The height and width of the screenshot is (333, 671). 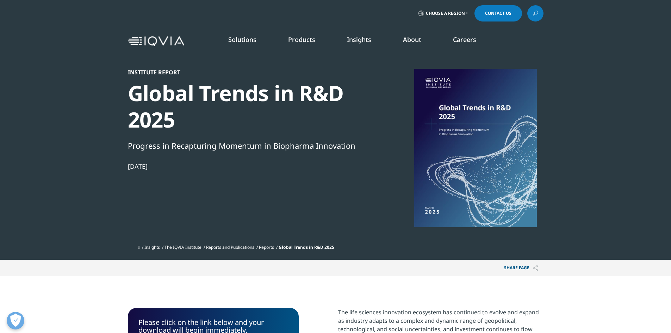 I want to click on a: Solutions, so click(x=242, y=39).